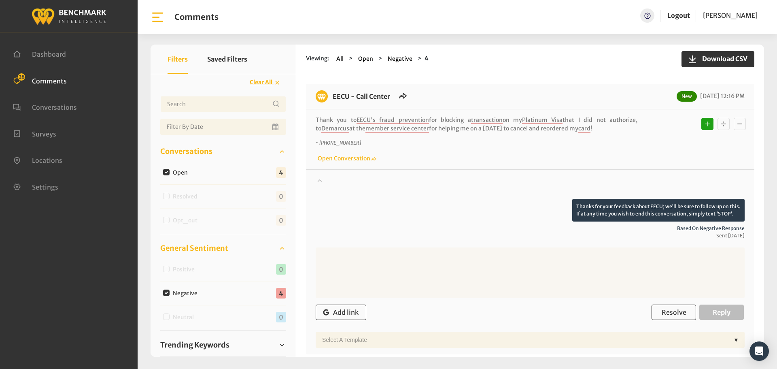  Describe the element at coordinates (335, 128) in the screenshot. I see `span: Demarcus` at that location.